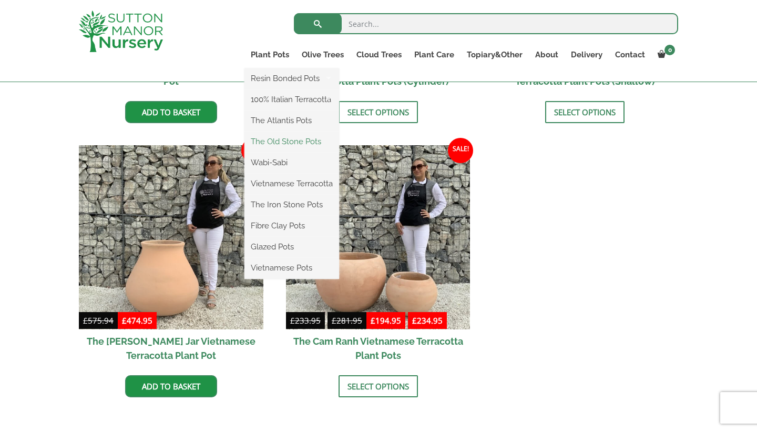 The image size is (757, 431). What do you see at coordinates (292, 120) in the screenshot?
I see `a: The Atlantis Pots` at bounding box center [292, 120].